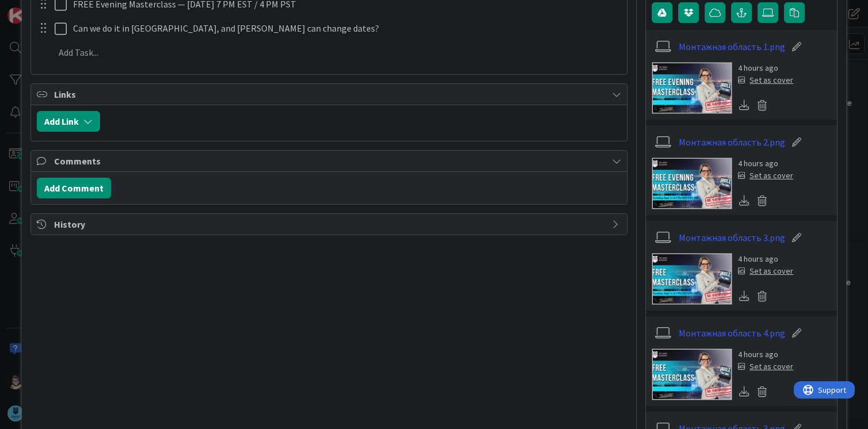  What do you see at coordinates (732, 237) in the screenshot?
I see `a: Монтажная область 3.png` at bounding box center [732, 237].